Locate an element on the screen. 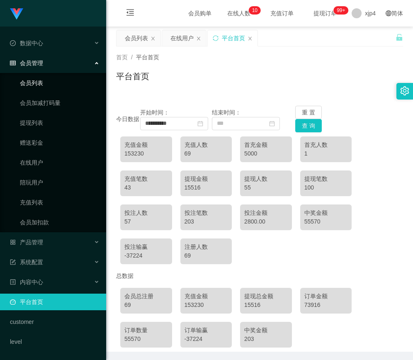  div: 投注笔数 is located at coordinates (206, 213).